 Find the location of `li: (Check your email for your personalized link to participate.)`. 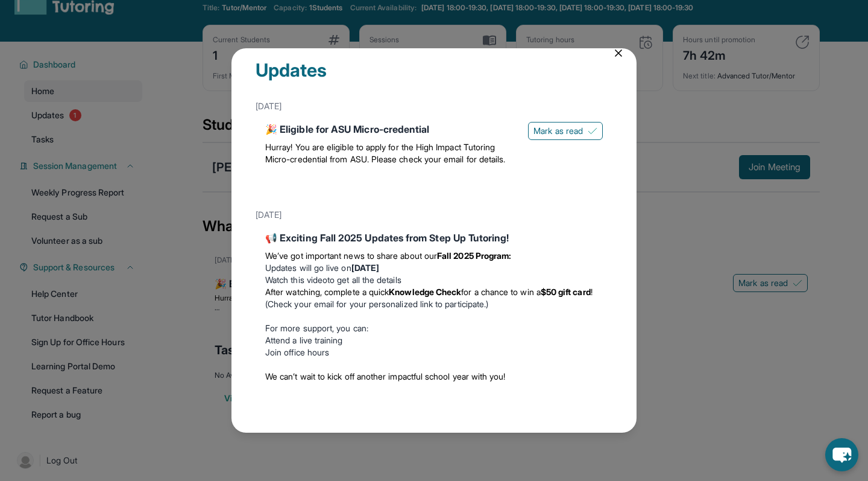

li: (Check your email for your personalized link to participate.) is located at coordinates (434, 298).